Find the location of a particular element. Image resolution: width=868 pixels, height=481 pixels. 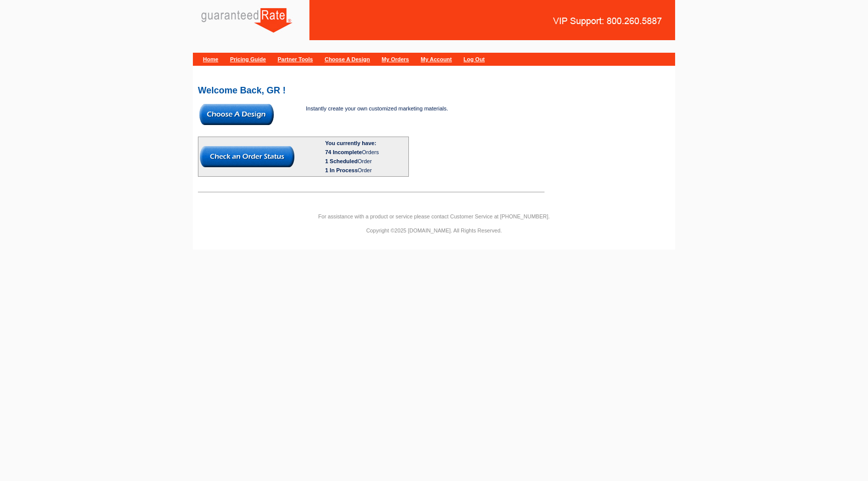

a: Log Out is located at coordinates (474, 59).